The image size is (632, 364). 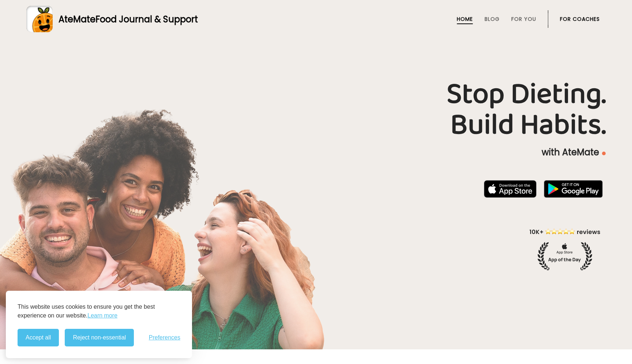 I want to click on a: Blog, so click(x=492, y=19).